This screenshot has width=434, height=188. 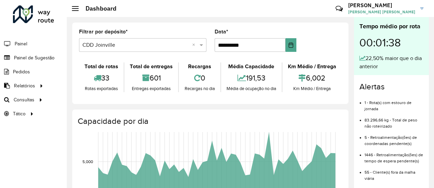 What do you see at coordinates (394, 120) in the screenshot?
I see `li: 83.296,66 kg - Total de peso não roteirizado` at bounding box center [394, 120].